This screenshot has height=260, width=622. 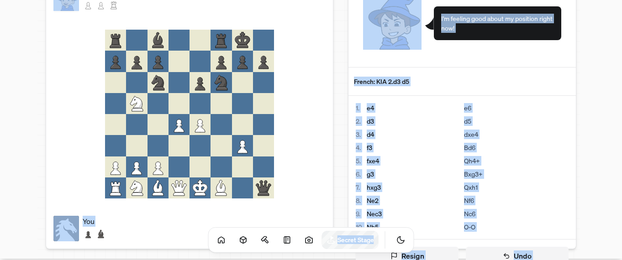 What do you see at coordinates (361, 134) in the screenshot?
I see `span: 3 .` at bounding box center [361, 134].